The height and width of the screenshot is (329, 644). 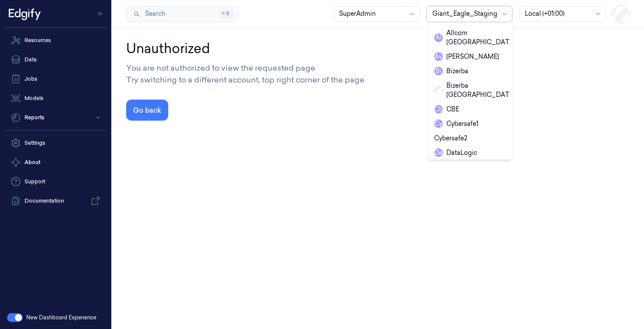 I want to click on span: A v, so click(x=439, y=57).